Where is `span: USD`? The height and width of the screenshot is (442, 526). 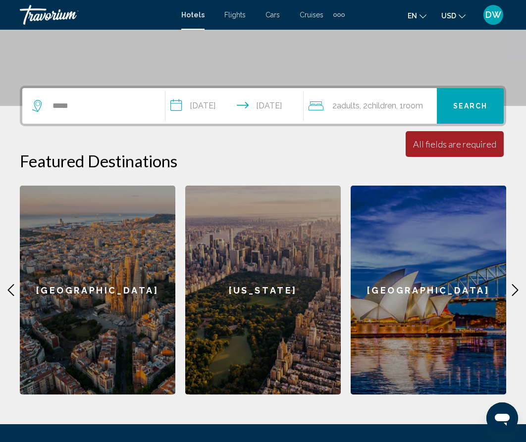 span: USD is located at coordinates (448, 16).